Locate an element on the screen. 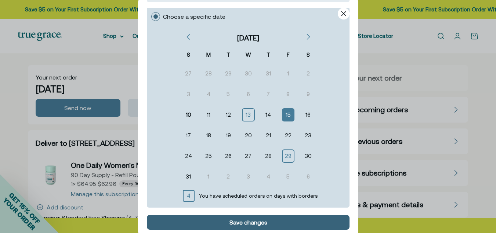 The image size is (496, 233). div: Thursday, July 31, 2025 is located at coordinates (268, 73).